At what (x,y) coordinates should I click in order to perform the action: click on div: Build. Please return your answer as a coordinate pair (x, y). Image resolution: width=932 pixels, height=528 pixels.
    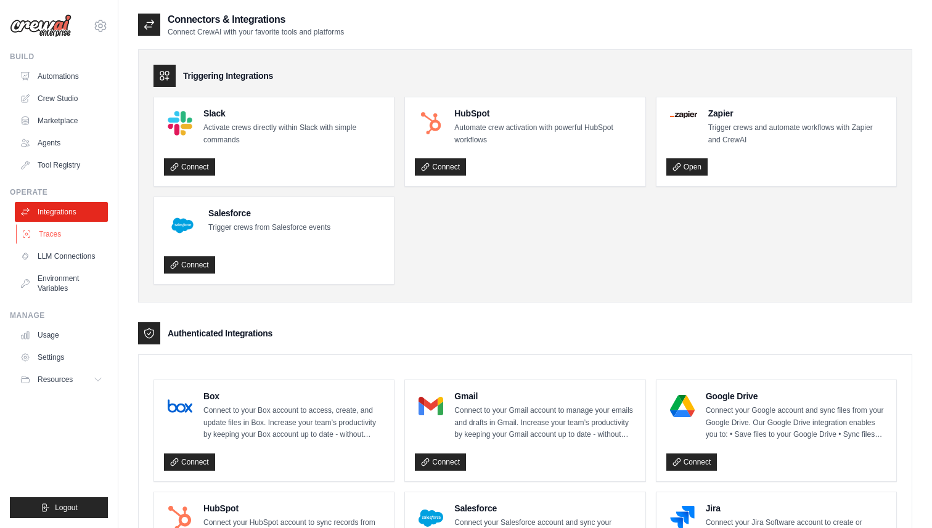
    Looking at the image, I should click on (59, 57).